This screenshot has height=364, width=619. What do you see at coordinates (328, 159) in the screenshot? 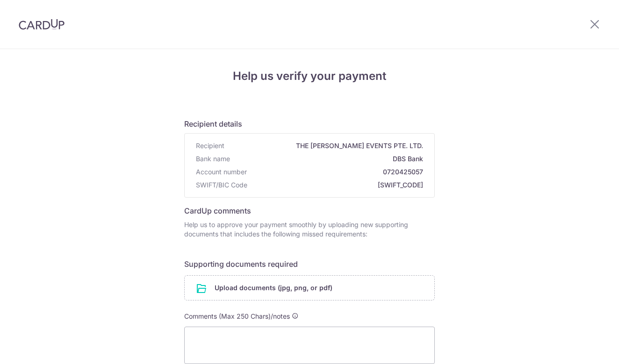
I see `span: DBS Bank` at bounding box center [328, 159].